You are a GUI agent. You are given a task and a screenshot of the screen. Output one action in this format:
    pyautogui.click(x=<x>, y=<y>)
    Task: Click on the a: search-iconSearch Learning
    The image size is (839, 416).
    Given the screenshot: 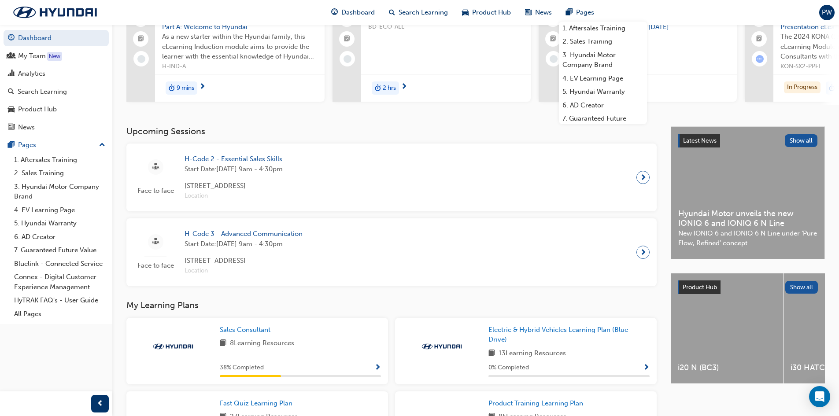 What is the action you would take?
    pyautogui.click(x=418, y=12)
    